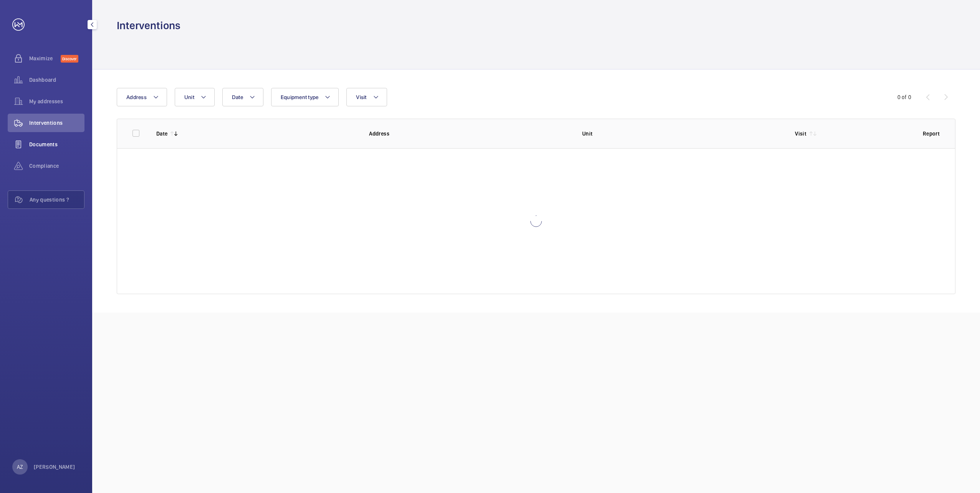  I want to click on p: AZ, so click(20, 467).